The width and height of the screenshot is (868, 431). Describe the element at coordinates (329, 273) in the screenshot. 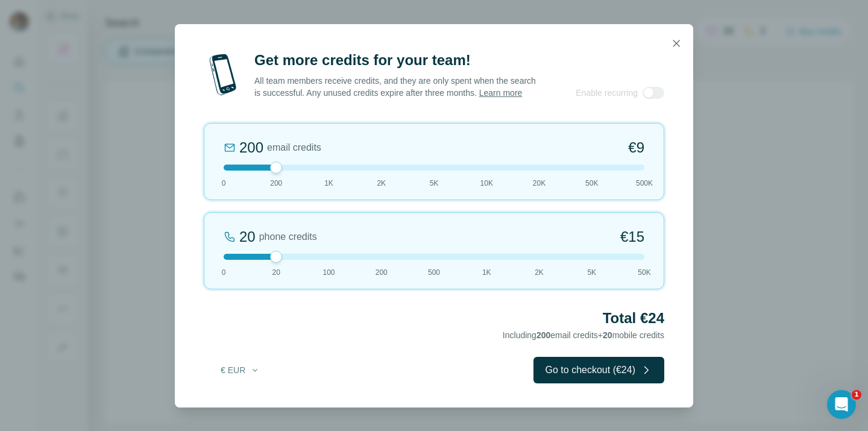

I see `span: 100` at that location.